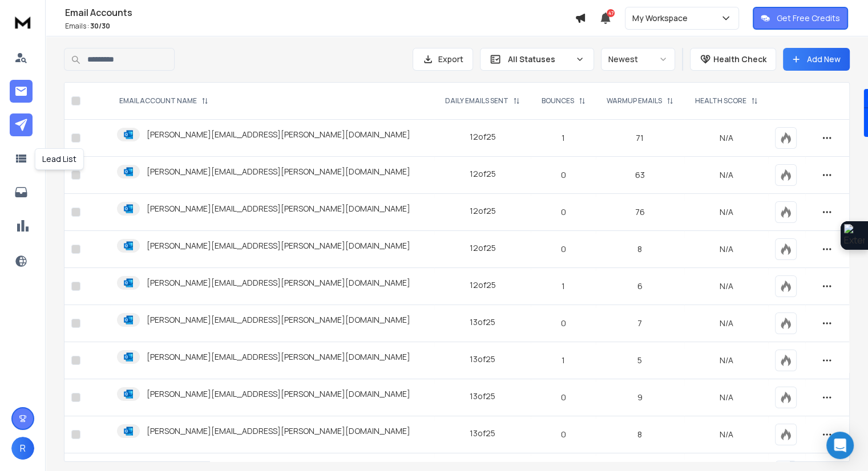 The image size is (868, 471). I want to click on div: Lead List, so click(59, 159).